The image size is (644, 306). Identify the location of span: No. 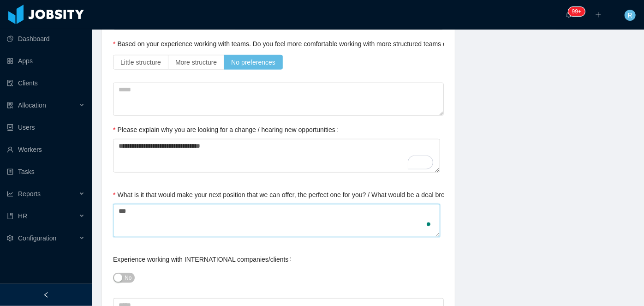
(128, 278).